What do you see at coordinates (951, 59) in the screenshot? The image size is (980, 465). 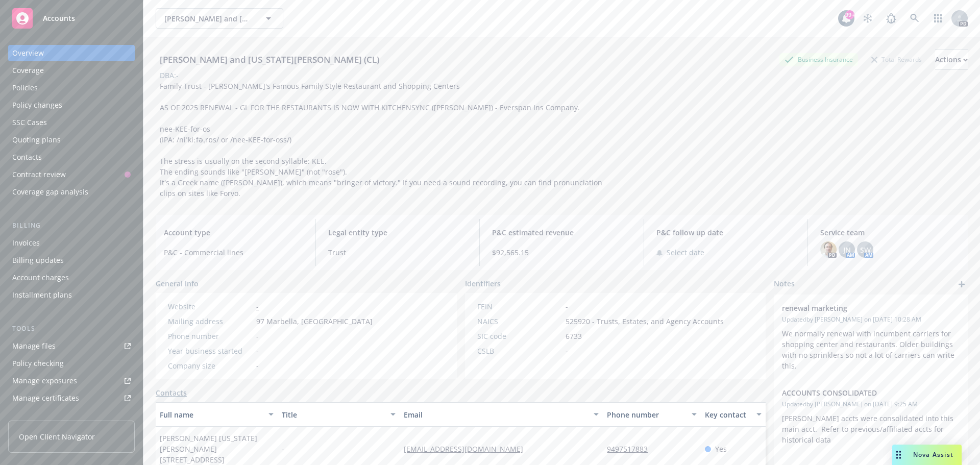 I see `div: Actions` at bounding box center [951, 59].